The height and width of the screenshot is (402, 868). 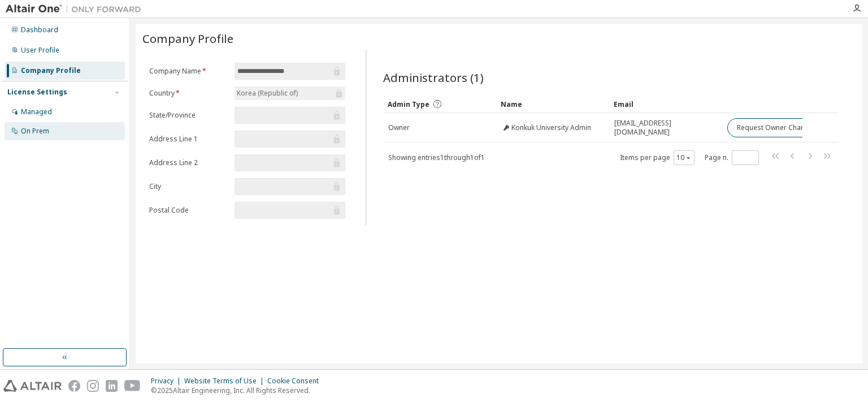 I want to click on label: Postal Code, so click(x=188, y=211).